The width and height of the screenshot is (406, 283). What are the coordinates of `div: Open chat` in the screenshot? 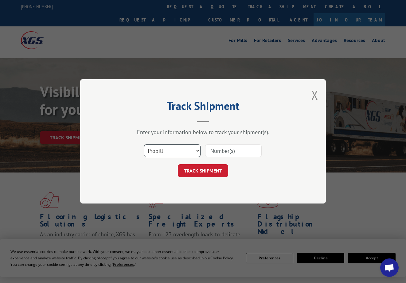 It's located at (389, 268).